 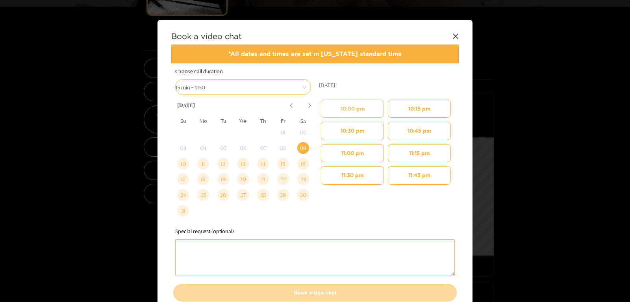 I want to click on td: 2025-08-26, so click(x=223, y=195).